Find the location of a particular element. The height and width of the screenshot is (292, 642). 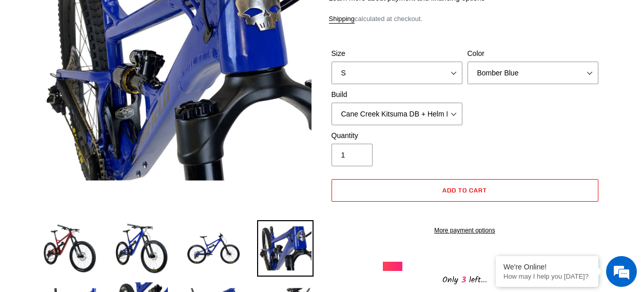

p: How may I help you today? is located at coordinates (547, 276).